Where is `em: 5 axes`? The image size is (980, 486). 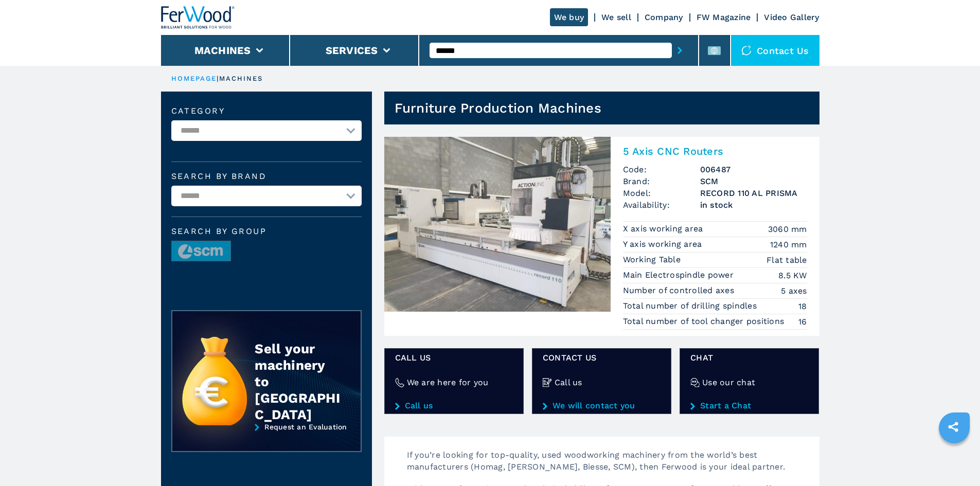
em: 5 axes is located at coordinates (794, 291).